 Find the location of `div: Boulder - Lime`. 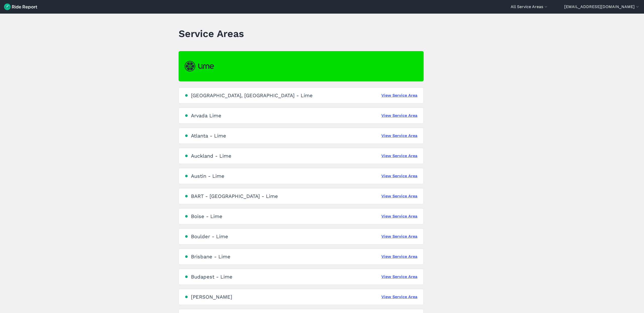

div: Boulder - Lime is located at coordinates (210, 236).